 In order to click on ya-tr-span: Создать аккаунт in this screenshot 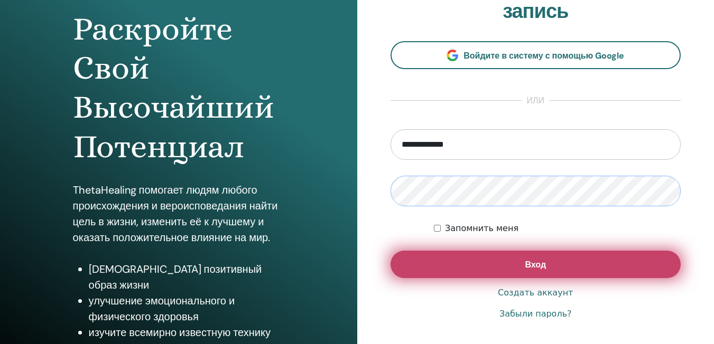, I will do `click(535, 293)`.